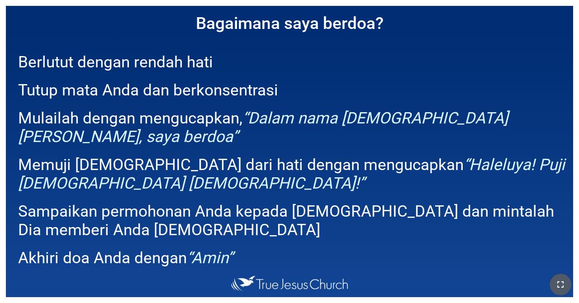 The height and width of the screenshot is (303, 579). Describe the element at coordinates (210, 258) in the screenshot. I see `em: “Amin”` at that location.